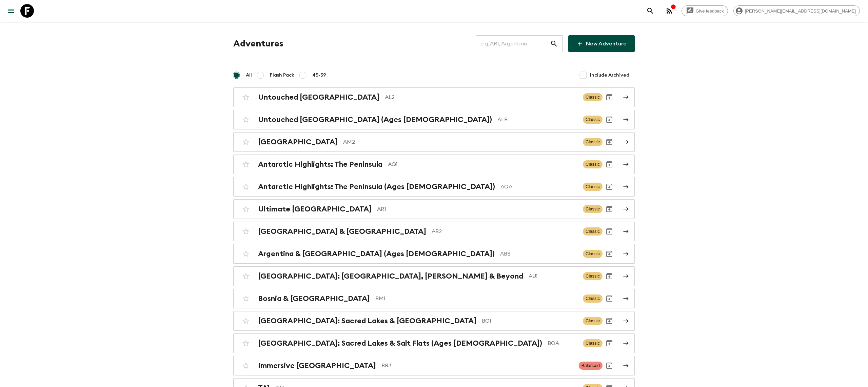 Image resolution: width=868 pixels, height=387 pixels. Describe the element at coordinates (481, 97) in the screenshot. I see `p: AL2` at that location.